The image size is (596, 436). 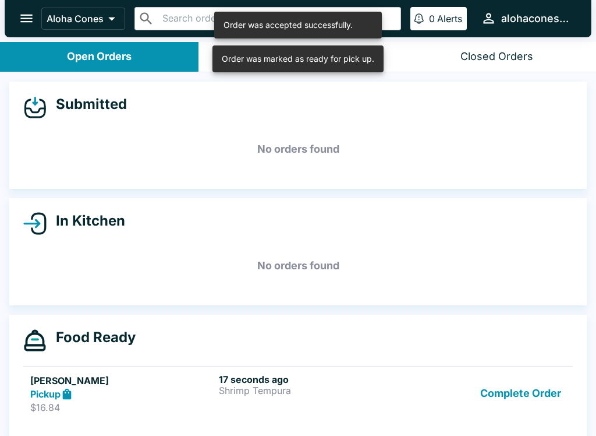 What do you see at coordinates (277, 19) in the screenshot?
I see `input: Search orders by name or phone number` at bounding box center [277, 19].